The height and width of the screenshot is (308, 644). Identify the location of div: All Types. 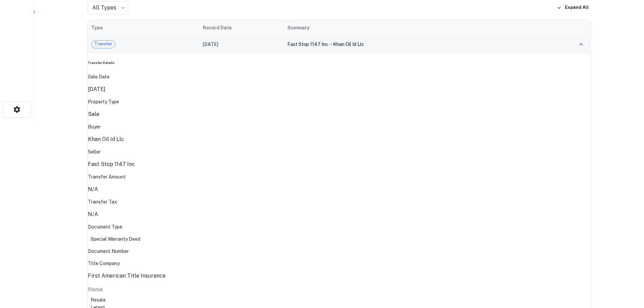
(108, 8).